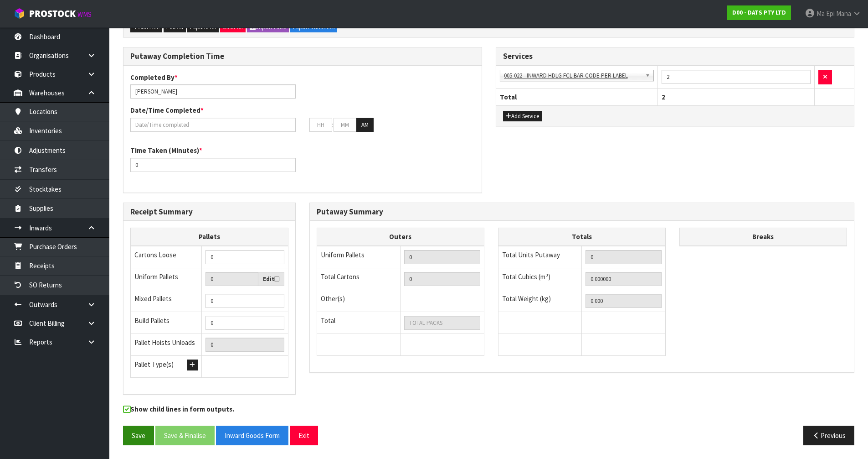  What do you see at coordinates (167, 301) in the screenshot?
I see `td: Mixed Pallets` at bounding box center [167, 301].